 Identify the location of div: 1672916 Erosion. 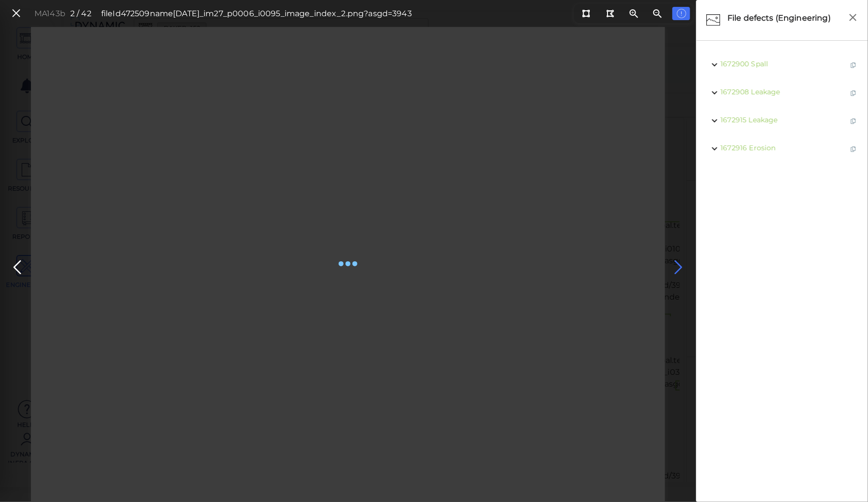
(782, 148).